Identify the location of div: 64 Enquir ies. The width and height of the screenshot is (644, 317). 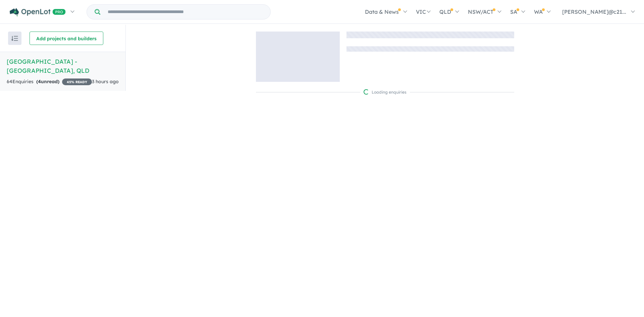
(50, 82).